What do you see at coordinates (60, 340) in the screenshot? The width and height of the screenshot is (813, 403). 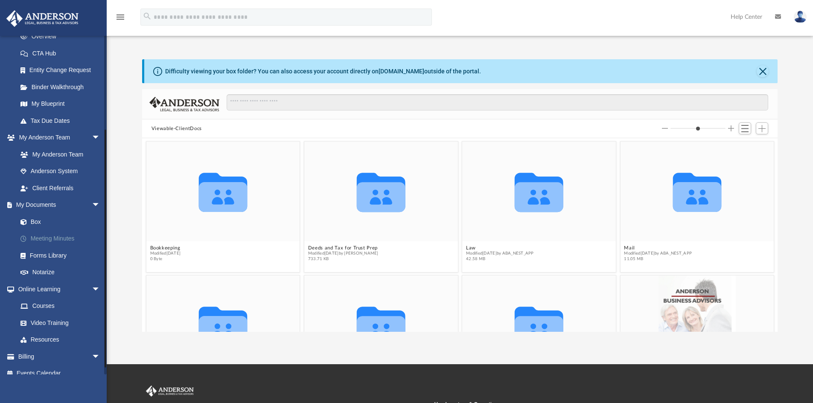 I see `a: Resources` at bounding box center [60, 340].